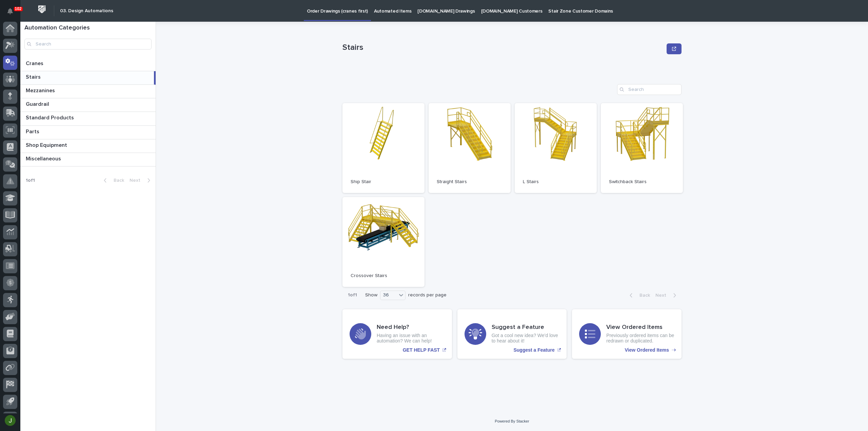  I want to click on a: PartsParts, so click(88, 133).